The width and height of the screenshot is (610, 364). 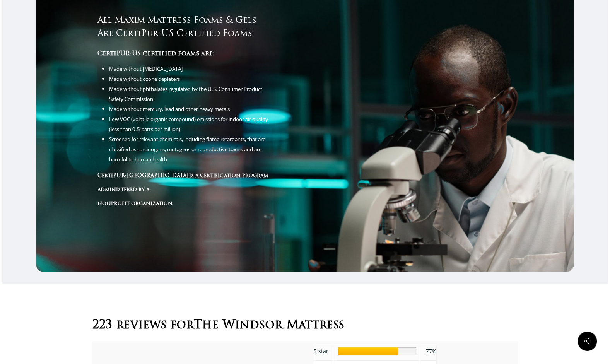 I want to click on h3: All Maxim Mattress Foams & Gels Are CertiPur-US Certified Foams, so click(x=183, y=28).